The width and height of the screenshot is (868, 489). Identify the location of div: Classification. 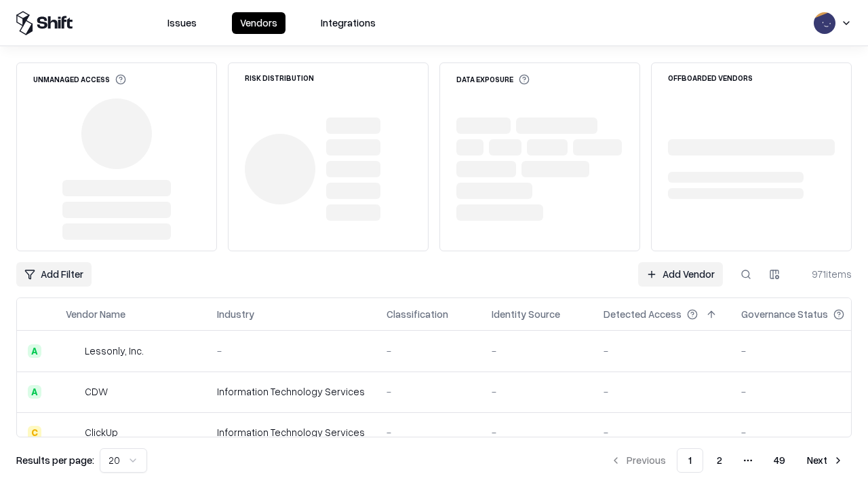
(417, 313).